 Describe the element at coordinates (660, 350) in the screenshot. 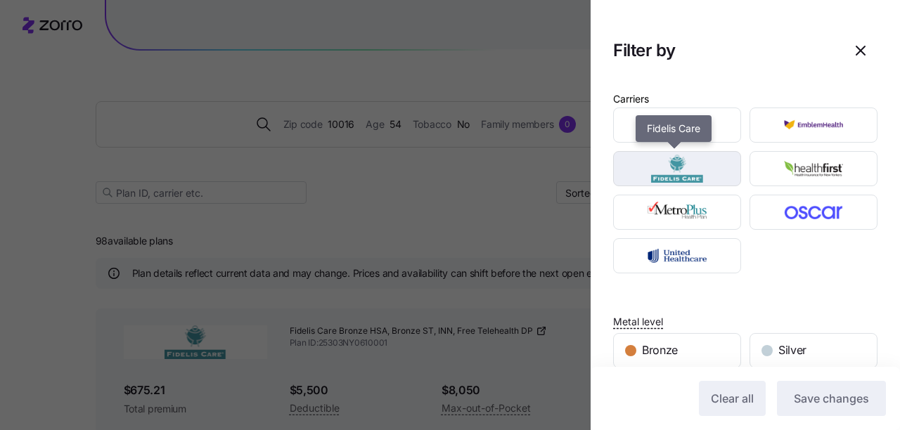

I see `span: Bronze` at that location.